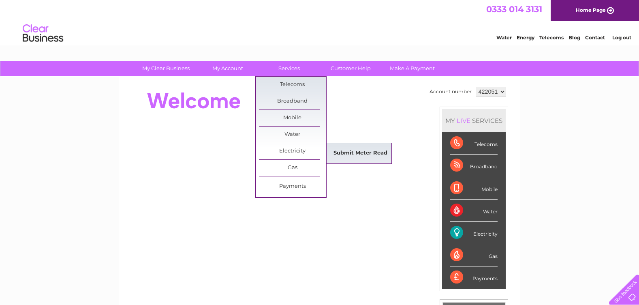  I want to click on a: Broadband, so click(292, 101).